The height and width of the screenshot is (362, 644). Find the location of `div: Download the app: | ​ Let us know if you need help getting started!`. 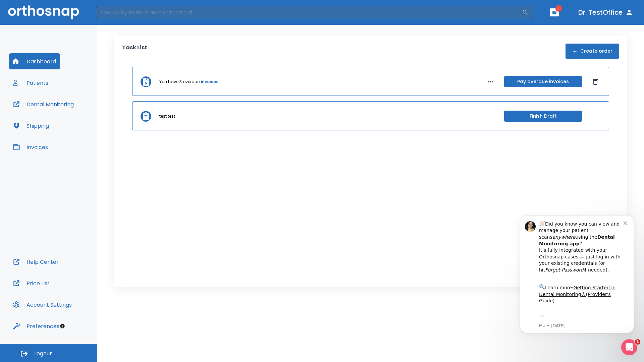

div: Download the app: | ​ Let us know if you need help getting started! is located at coordinates (71, 127).